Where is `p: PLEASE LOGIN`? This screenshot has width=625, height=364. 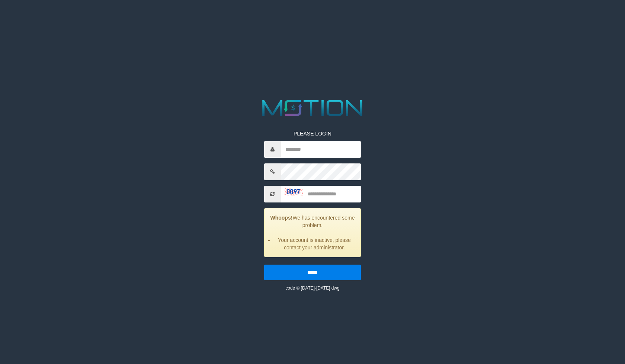 p: PLEASE LOGIN is located at coordinates (313, 133).